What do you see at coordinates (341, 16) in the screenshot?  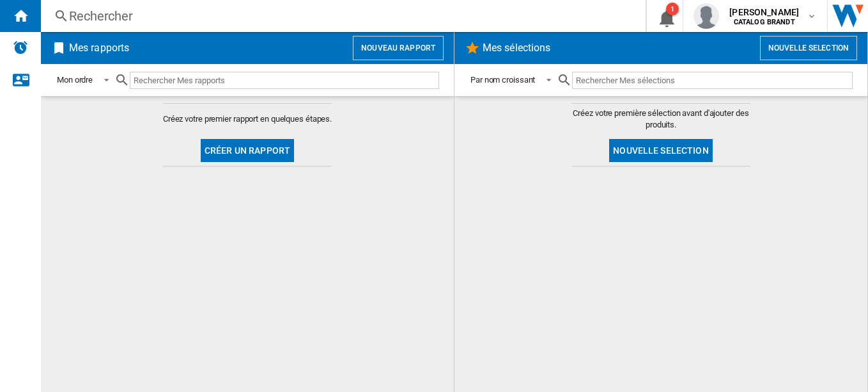 I see `div: Rechercher` at bounding box center [341, 16].